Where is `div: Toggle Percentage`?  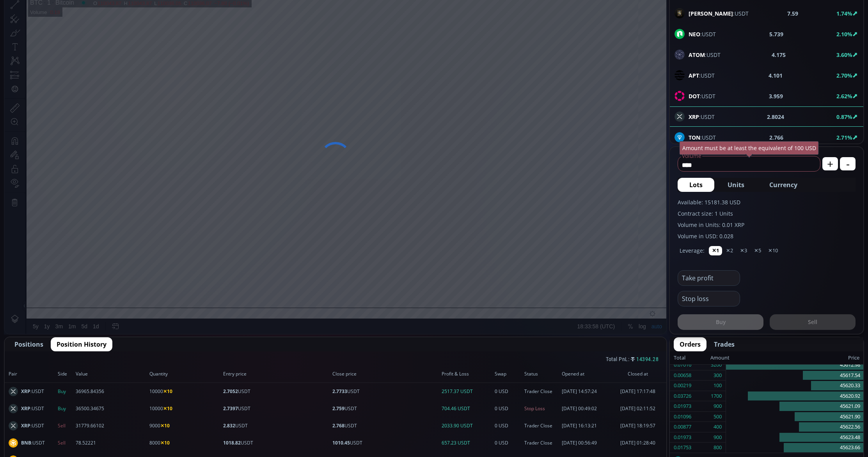
div: Toggle Percentage is located at coordinates (626, 345).